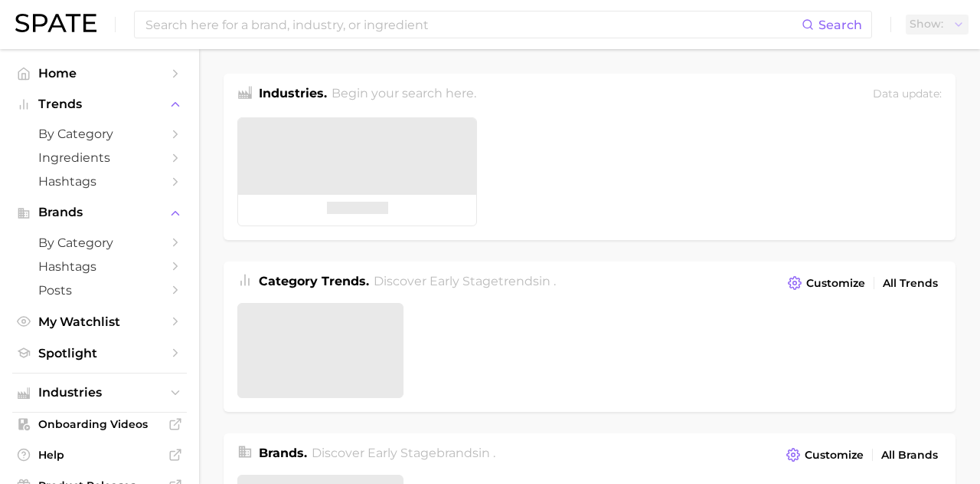  What do you see at coordinates (403, 94) in the screenshot?
I see `h2: Begin your search here.` at bounding box center [403, 94].